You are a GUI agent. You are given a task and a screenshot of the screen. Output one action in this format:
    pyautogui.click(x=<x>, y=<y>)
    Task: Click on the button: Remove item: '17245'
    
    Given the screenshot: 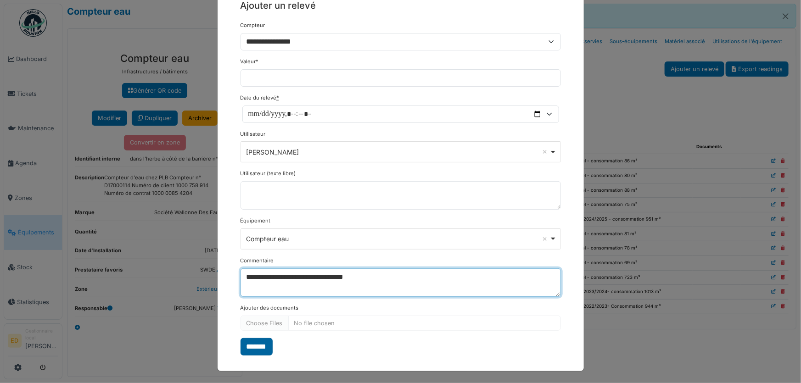 What is the action you would take?
    pyautogui.click(x=545, y=152)
    